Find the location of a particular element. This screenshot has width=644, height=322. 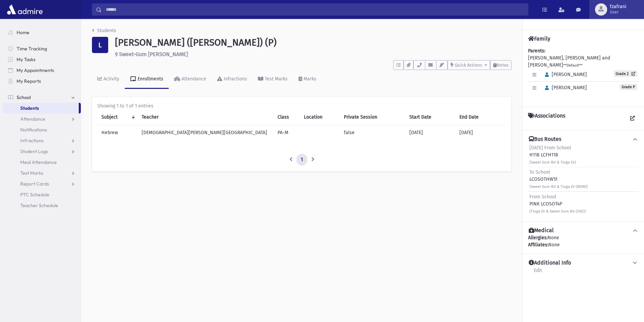

b: Parents: is located at coordinates (537, 51).